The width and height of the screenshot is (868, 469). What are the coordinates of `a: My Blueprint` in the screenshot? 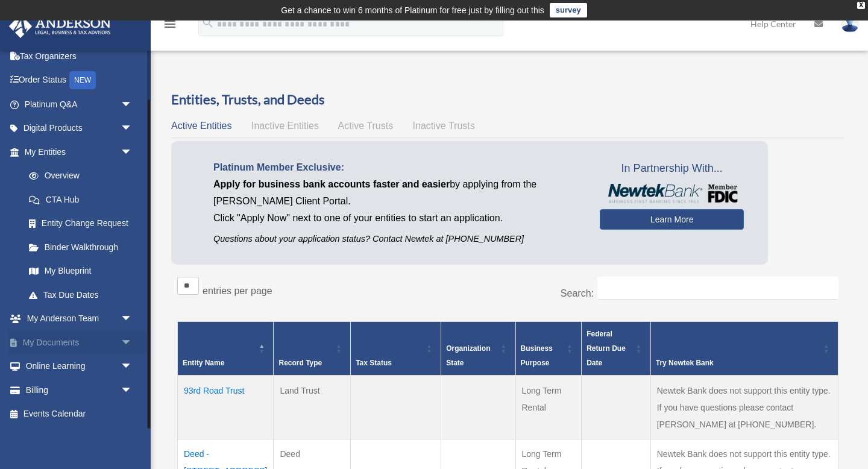 It's located at (80, 271).